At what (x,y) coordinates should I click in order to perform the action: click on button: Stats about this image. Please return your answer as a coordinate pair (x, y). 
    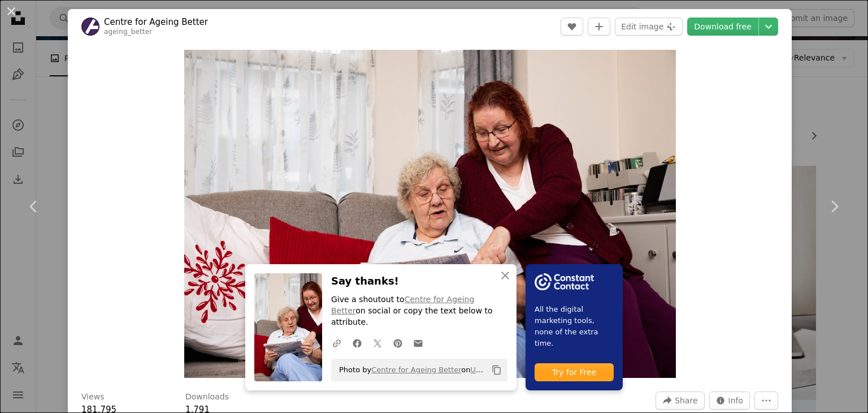
    Looking at the image, I should click on (729, 400).